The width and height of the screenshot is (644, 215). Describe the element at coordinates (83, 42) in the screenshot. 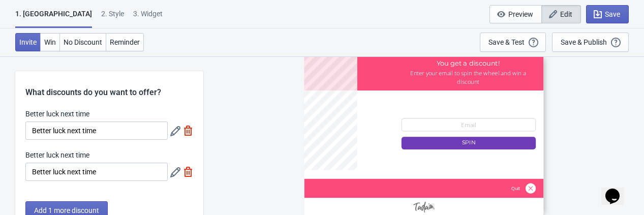

I see `span: No Discount` at that location.